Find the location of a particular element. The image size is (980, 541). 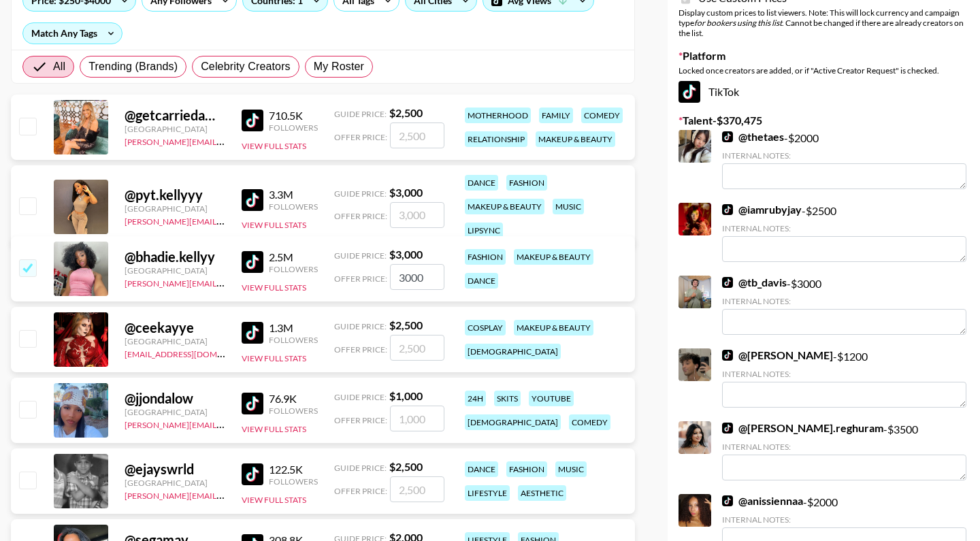

div: @ bhadie.kellyy is located at coordinates (175, 257).